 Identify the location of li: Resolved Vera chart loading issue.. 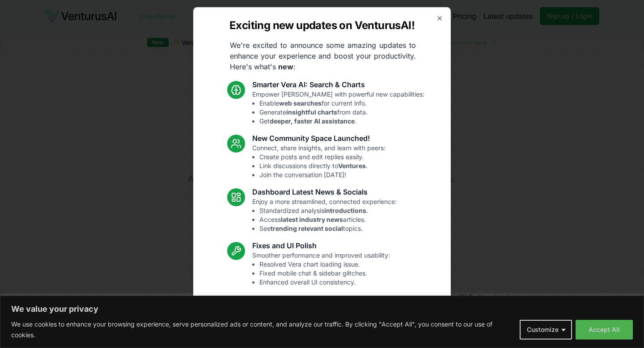
(325, 264).